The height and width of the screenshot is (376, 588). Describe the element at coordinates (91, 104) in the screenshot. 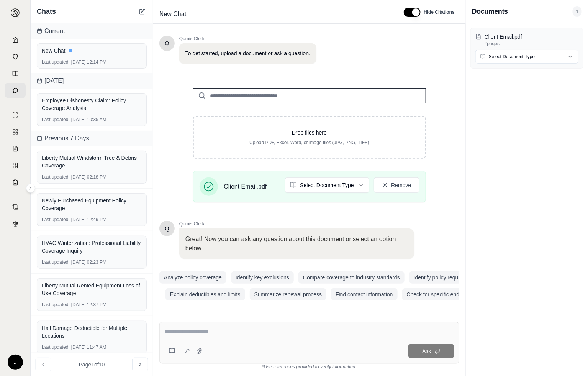

I see `div: Employee Dishonesty Claim: Policy Coverage Analysis` at that location.